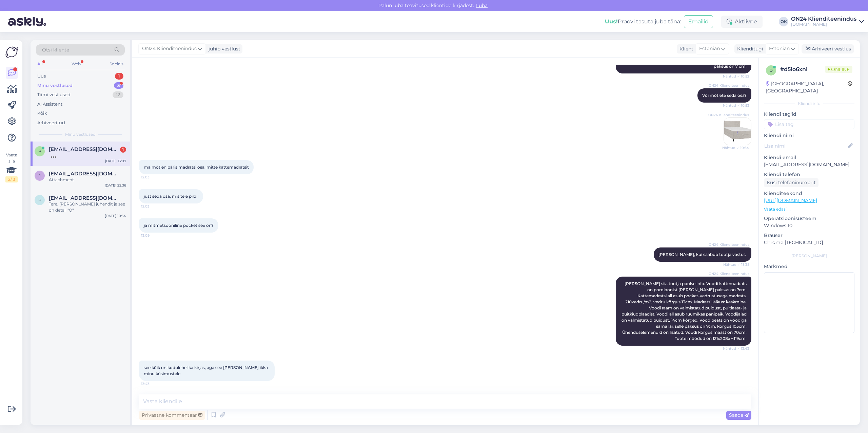  I want to click on div: Kliendi info, so click(809, 104).